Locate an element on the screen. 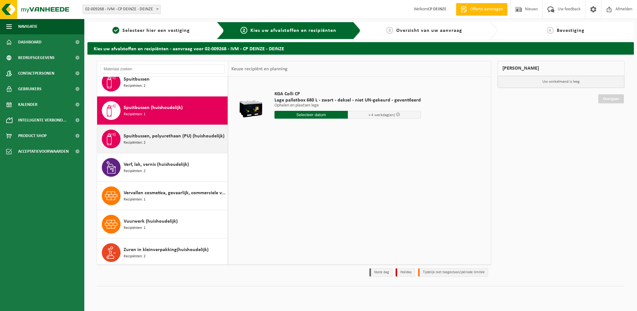 The width and height of the screenshot is (637, 311). span: Spuitbussen (huishoudelijk) is located at coordinates (153, 108).